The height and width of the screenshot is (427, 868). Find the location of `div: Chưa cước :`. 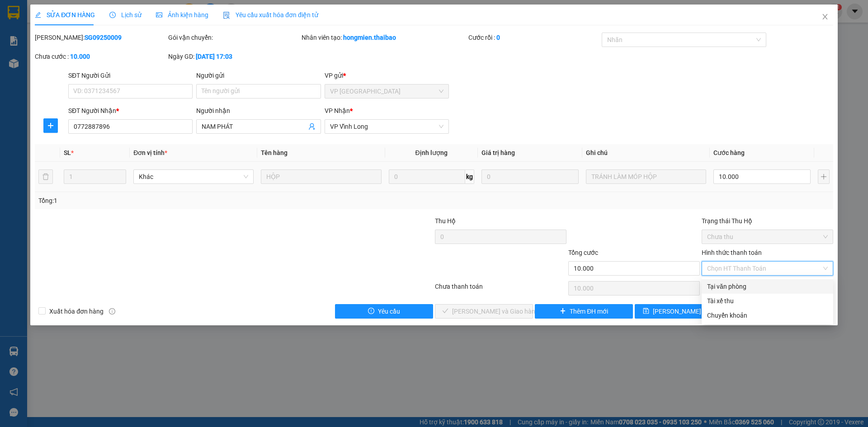

div: Chưa cước : is located at coordinates (101, 56).